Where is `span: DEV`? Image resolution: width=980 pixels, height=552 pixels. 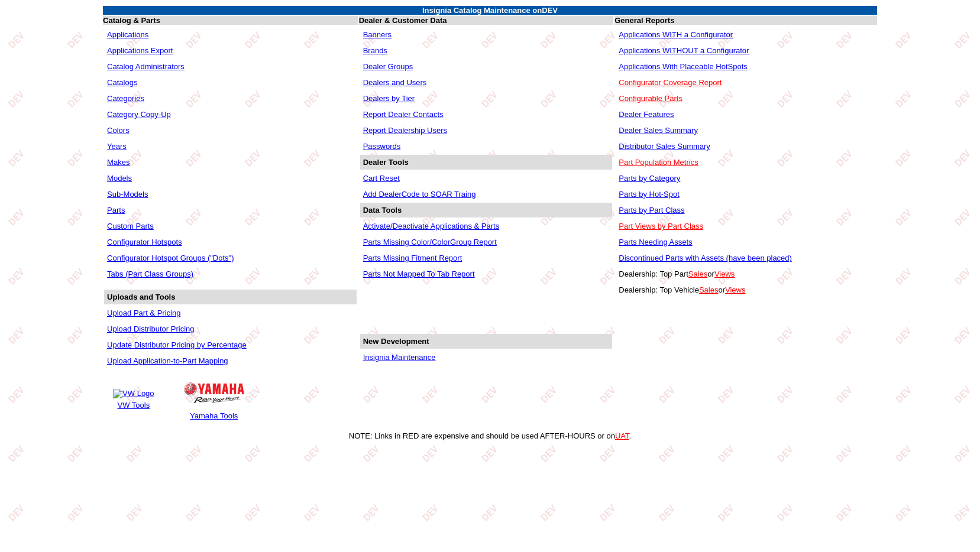 span: DEV is located at coordinates (549, 10).